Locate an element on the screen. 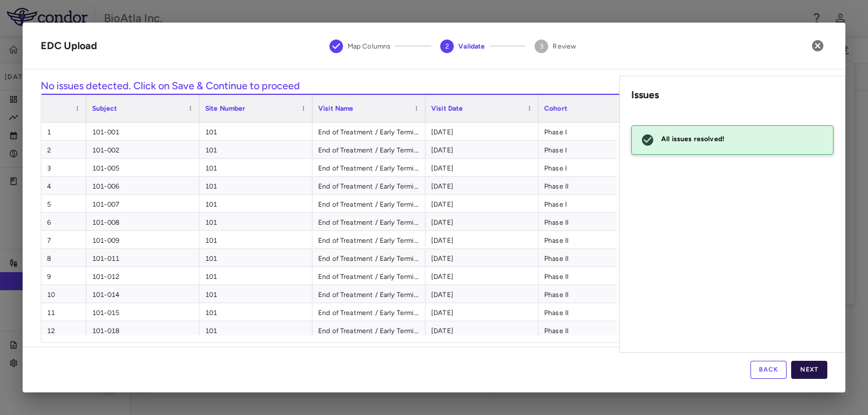 The width and height of the screenshot is (868, 415). div: 101-006 is located at coordinates (143, 185).